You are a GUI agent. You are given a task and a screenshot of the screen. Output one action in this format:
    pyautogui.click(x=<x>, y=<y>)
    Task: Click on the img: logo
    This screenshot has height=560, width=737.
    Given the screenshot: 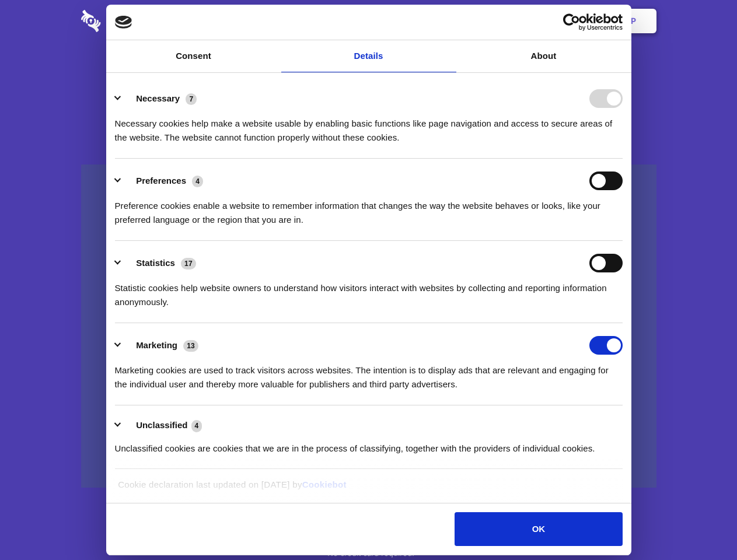 What is the action you would take?
    pyautogui.click(x=124, y=22)
    